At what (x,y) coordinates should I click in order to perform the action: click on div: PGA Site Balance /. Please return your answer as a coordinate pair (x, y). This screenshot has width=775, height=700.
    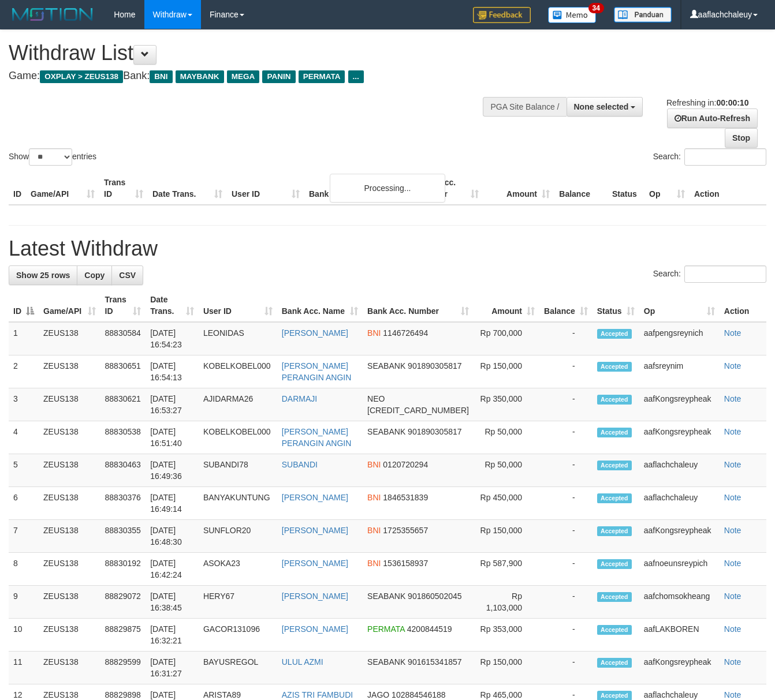
    Looking at the image, I should click on (525, 107).